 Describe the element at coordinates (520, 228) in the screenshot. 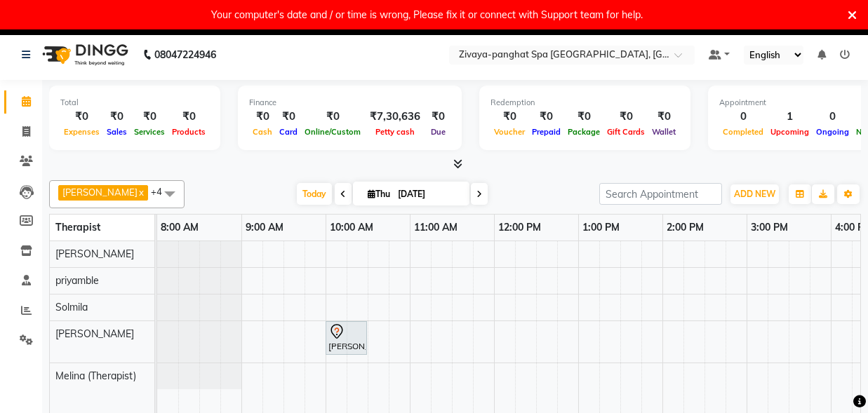

I see `a: 12:00 PM` at that location.